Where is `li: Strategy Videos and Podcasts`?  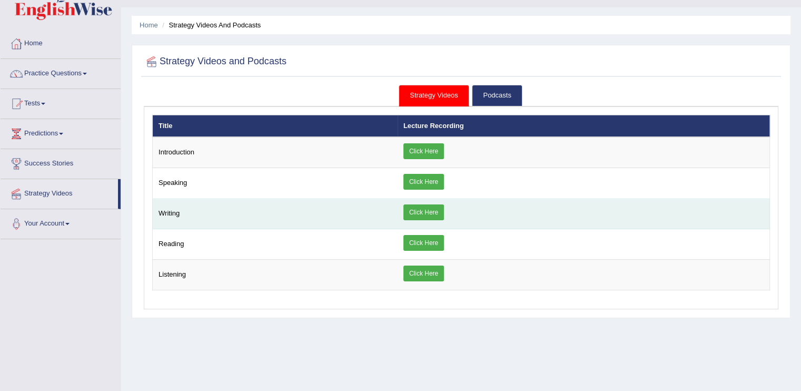 li: Strategy Videos and Podcasts is located at coordinates (210, 25).